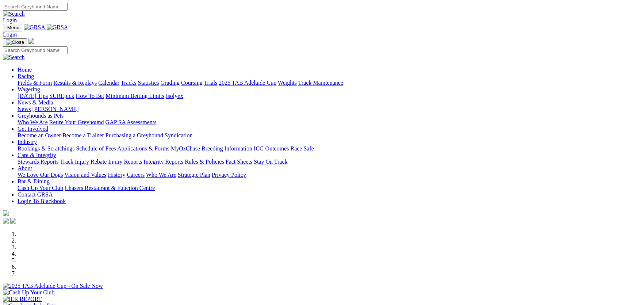 The image size is (644, 305). What do you see at coordinates (186, 148) in the screenshot?
I see `a: MyOzChase` at bounding box center [186, 148].